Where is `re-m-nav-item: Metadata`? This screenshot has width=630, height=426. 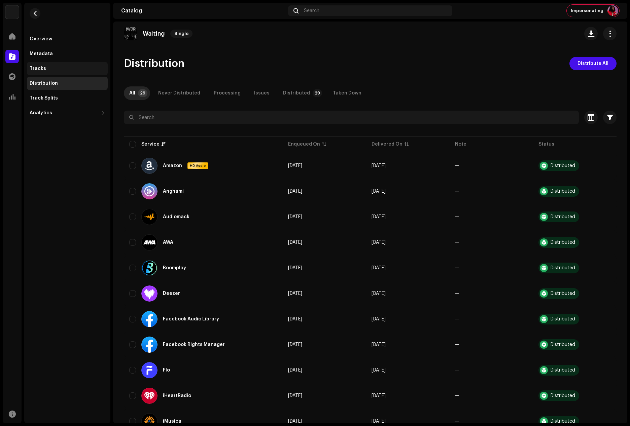 re-m-nav-item: Metadata is located at coordinates (67, 54).